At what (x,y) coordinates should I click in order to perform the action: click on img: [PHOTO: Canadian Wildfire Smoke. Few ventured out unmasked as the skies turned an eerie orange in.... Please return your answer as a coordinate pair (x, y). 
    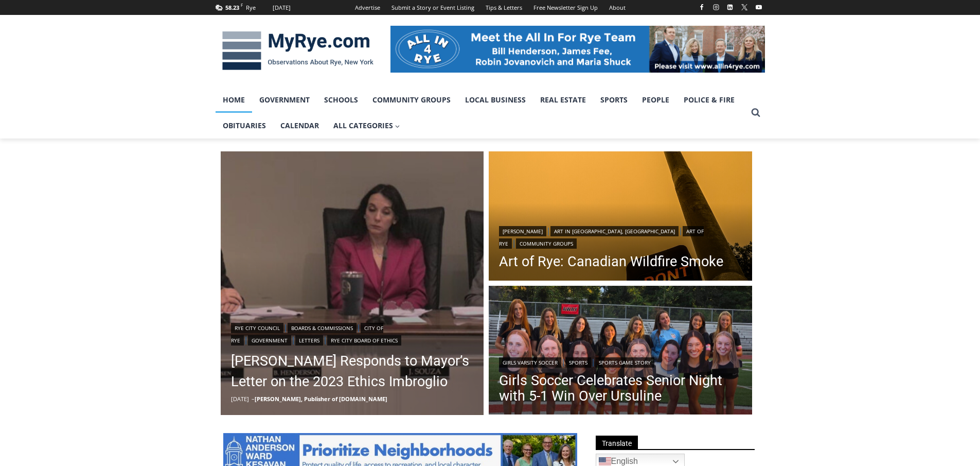
    Looking at the image, I should click on (621, 217).